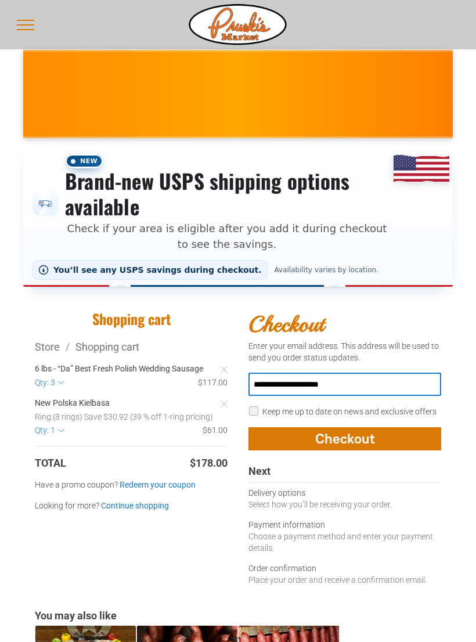 The width and height of the screenshot is (476, 642). Describe the element at coordinates (350, 412) in the screenshot. I see `label: Keep me up to date on news and exclusive offers` at that location.